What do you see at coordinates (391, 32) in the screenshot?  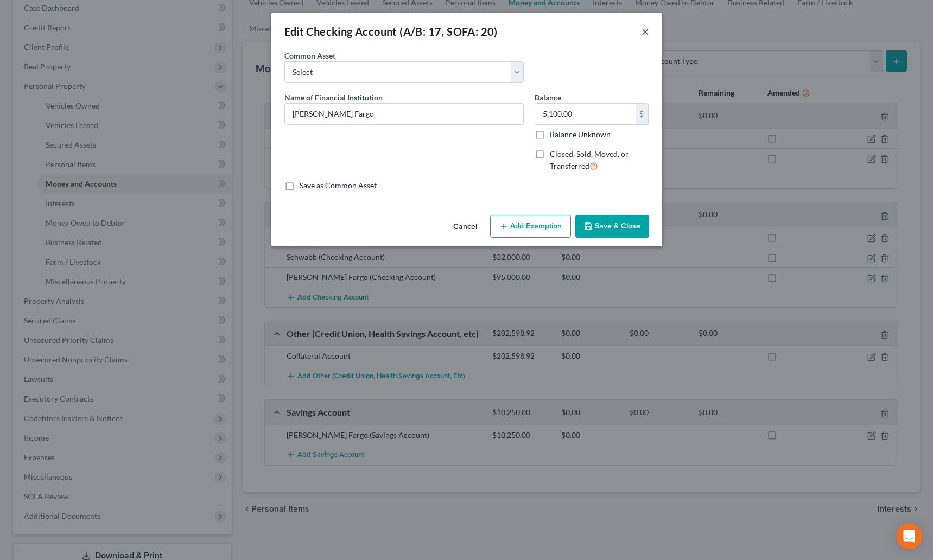 I see `div: Edit Checking Account (A/B: 17, SOFA: 20)` at bounding box center [391, 32].